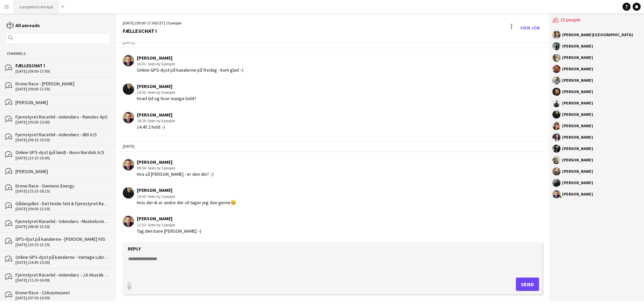  Describe the element at coordinates (62, 152) in the screenshot. I see `div: Online GPS-dyst (på land) - Novo Nordisk A/S` at that location.